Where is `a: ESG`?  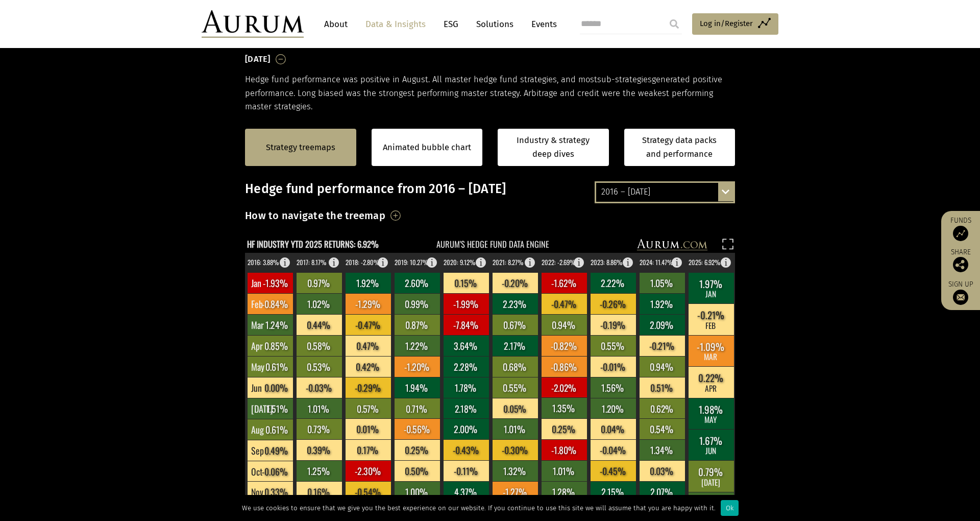
a: ESG is located at coordinates (450, 24).